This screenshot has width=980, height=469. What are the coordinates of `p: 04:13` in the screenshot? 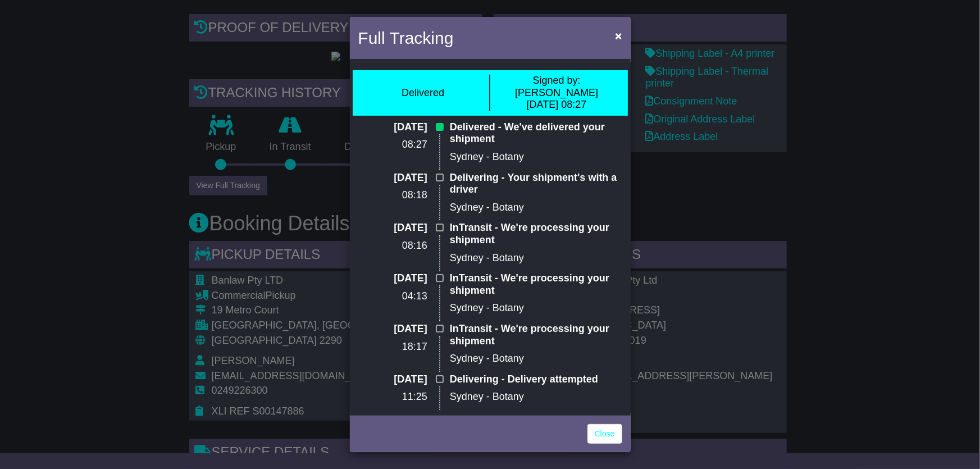 It's located at (392, 296).